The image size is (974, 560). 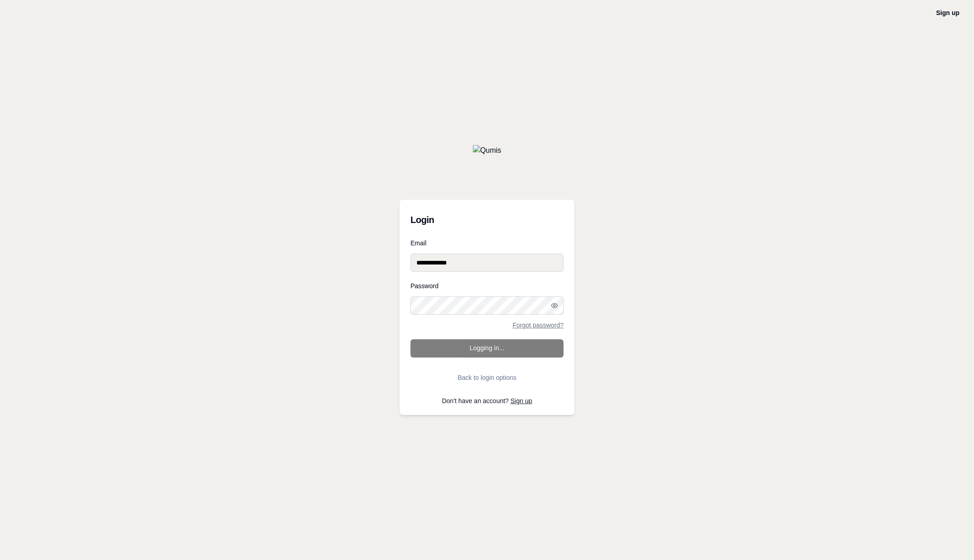 I want to click on p: Don't have an account?, so click(x=487, y=401).